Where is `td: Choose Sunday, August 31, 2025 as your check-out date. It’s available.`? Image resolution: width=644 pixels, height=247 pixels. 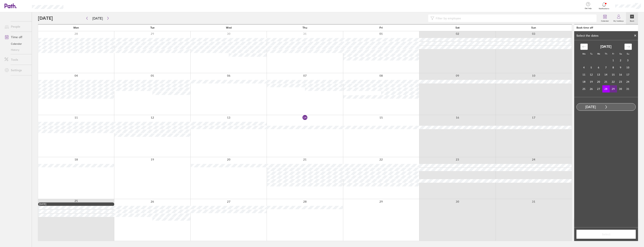
td: Choose Sunday, August 31, 2025 as your check-out date. It’s available. is located at coordinates (628, 89).